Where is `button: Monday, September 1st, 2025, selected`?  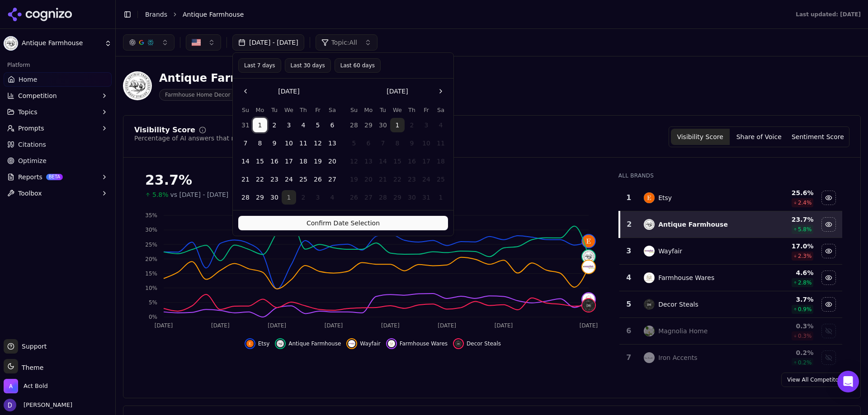
button: Monday, September 1st, 2025, selected is located at coordinates (260, 125).